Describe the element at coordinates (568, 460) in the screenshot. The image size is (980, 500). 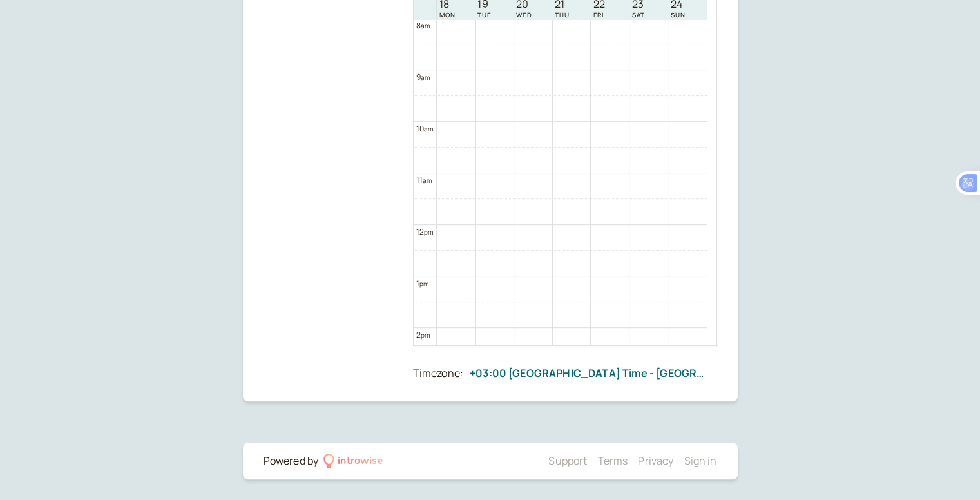
I see `a: Support` at that location.